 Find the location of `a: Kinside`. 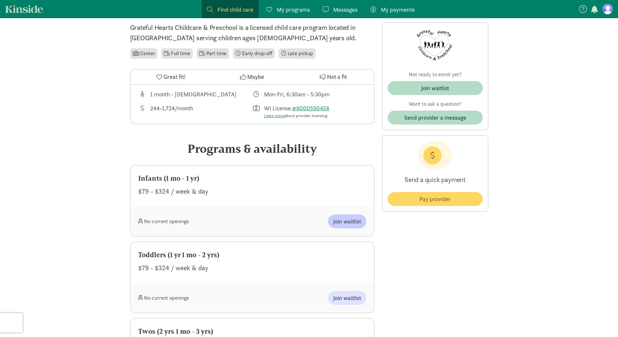

a: Kinside is located at coordinates (24, 9).